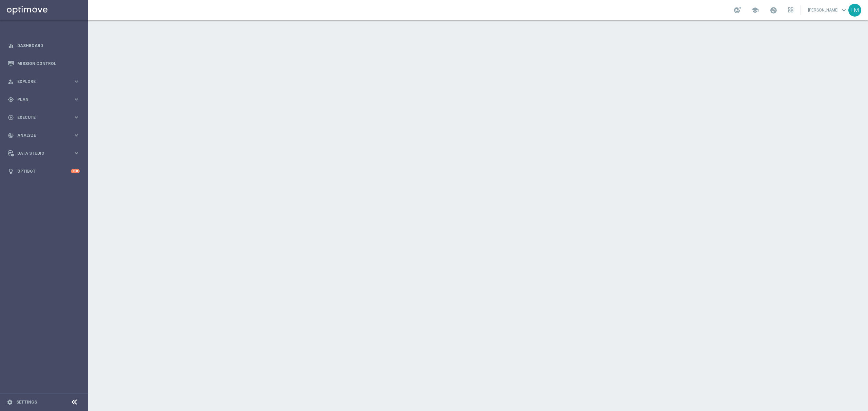 The width and height of the screenshot is (868, 411). What do you see at coordinates (44, 171) in the screenshot?
I see `a: Optibot` at bounding box center [44, 171].